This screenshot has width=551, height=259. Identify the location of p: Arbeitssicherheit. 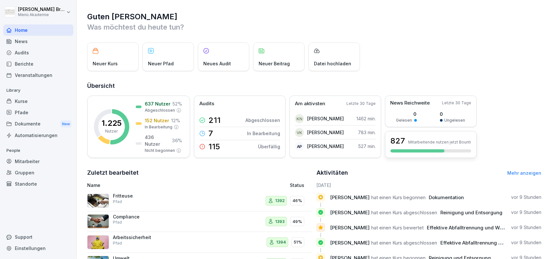
(145, 237).